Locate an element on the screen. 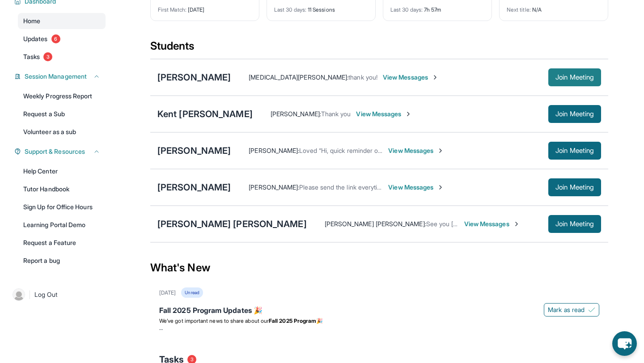  a: Weekly Progress Report is located at coordinates (62, 97).